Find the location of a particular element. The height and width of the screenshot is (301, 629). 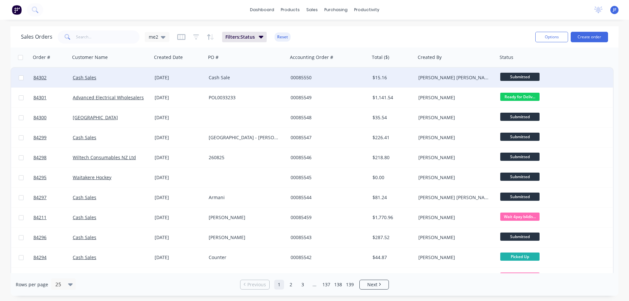

div: Status is located at coordinates (506, 57).